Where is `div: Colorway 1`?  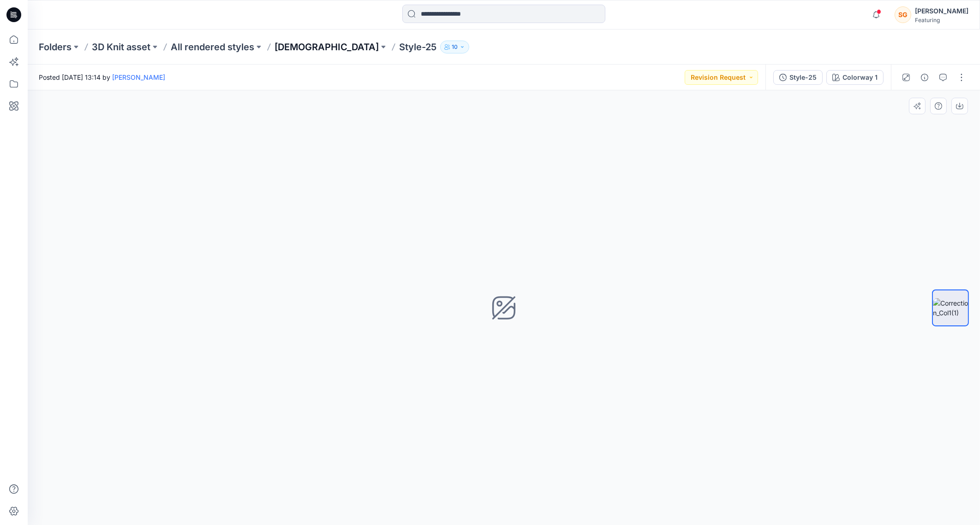 div: Colorway 1 is located at coordinates (860, 77).